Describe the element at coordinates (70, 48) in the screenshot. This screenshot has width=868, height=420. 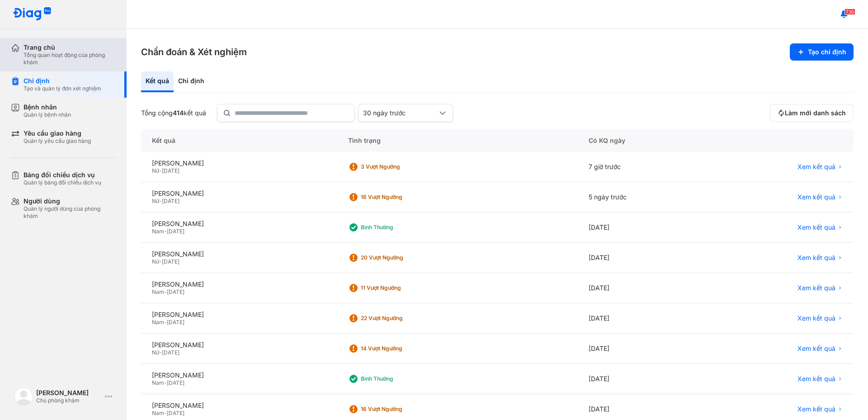
I see `div: Trang chủ` at that location.